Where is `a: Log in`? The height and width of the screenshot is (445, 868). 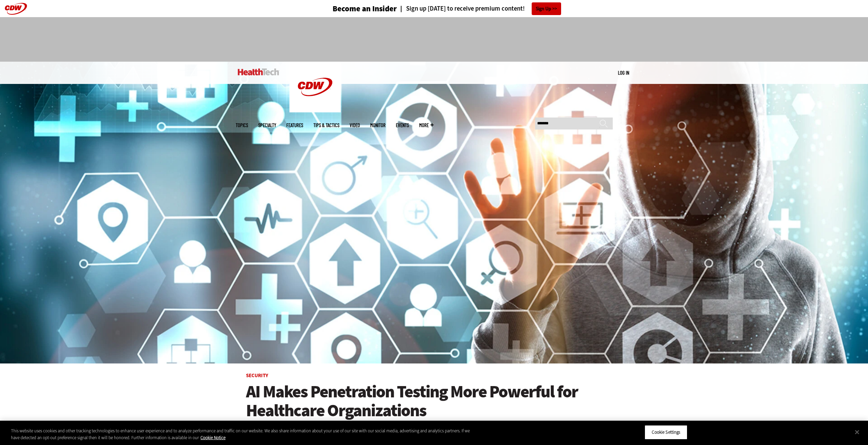 a: Log in is located at coordinates (623, 73).